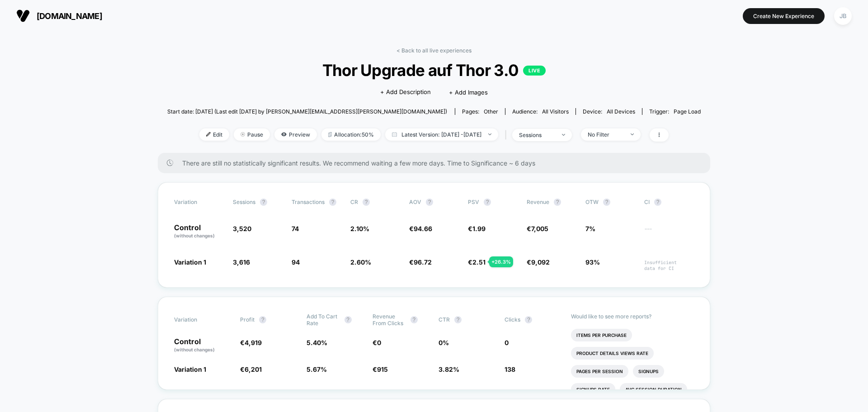 This screenshot has width=868, height=412. I want to click on span: 9,092, so click(541, 262).